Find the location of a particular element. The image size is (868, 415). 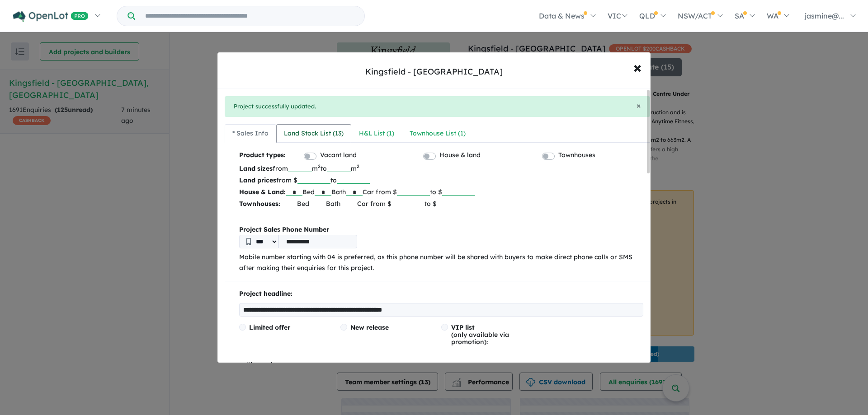

span: New release is located at coordinates (369, 327).